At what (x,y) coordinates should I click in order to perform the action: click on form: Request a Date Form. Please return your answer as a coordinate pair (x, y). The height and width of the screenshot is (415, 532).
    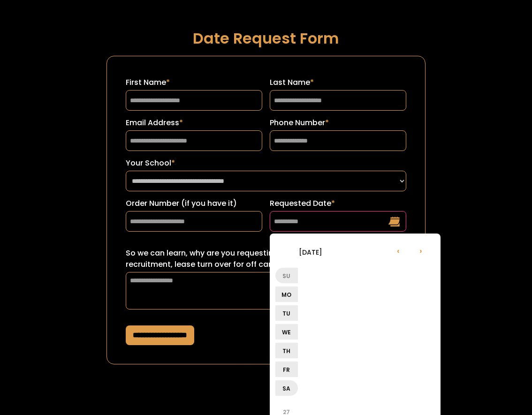
    Looking at the image, I should click on (266, 211).